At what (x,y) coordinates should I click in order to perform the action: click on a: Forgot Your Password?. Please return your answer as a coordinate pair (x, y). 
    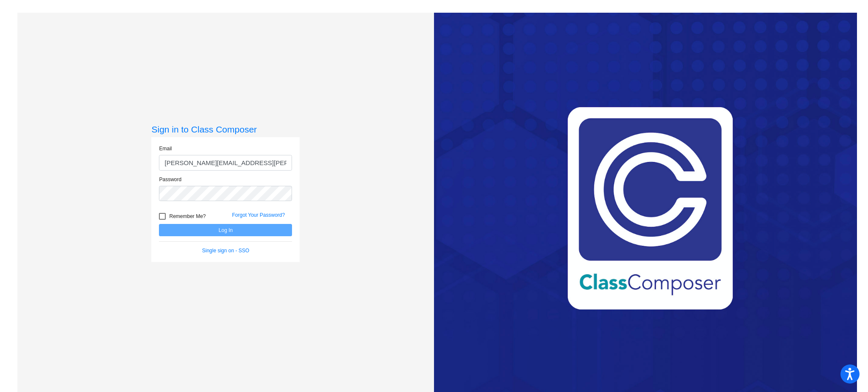
    Looking at the image, I should click on (258, 215).